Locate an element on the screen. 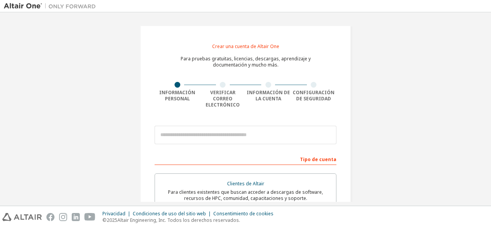 Image resolution: width=491 pixels, height=228 pixels. font: Altair Engineering, Inc. Todos los derechos reservados. is located at coordinates (179, 219).